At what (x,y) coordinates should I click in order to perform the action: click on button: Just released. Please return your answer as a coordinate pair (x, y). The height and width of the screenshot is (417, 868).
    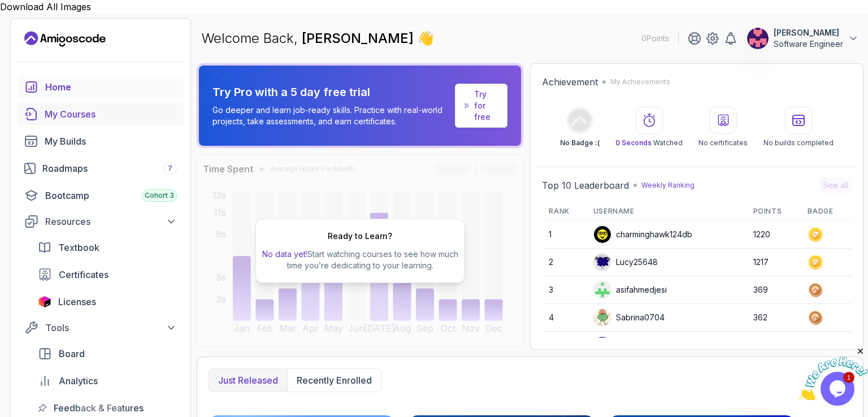
    Looking at the image, I should click on (248, 380).